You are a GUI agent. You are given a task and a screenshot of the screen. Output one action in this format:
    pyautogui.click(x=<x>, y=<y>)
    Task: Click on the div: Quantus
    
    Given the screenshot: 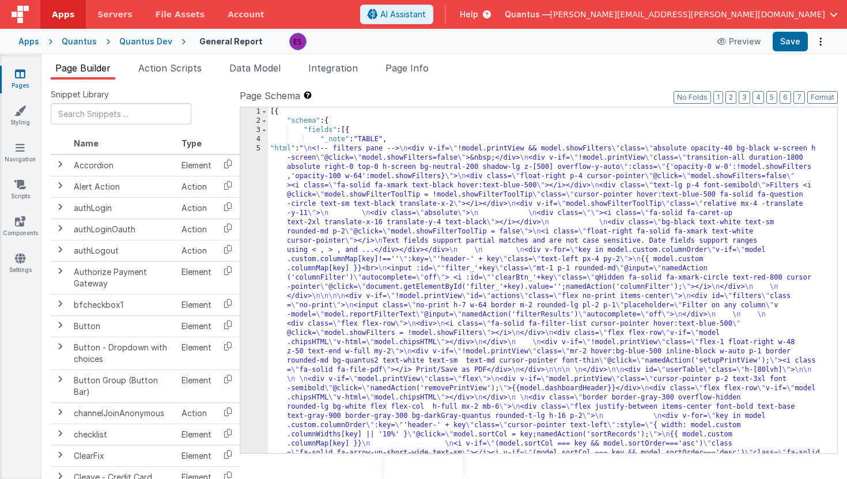 What is the action you would take?
    pyautogui.click(x=79, y=41)
    